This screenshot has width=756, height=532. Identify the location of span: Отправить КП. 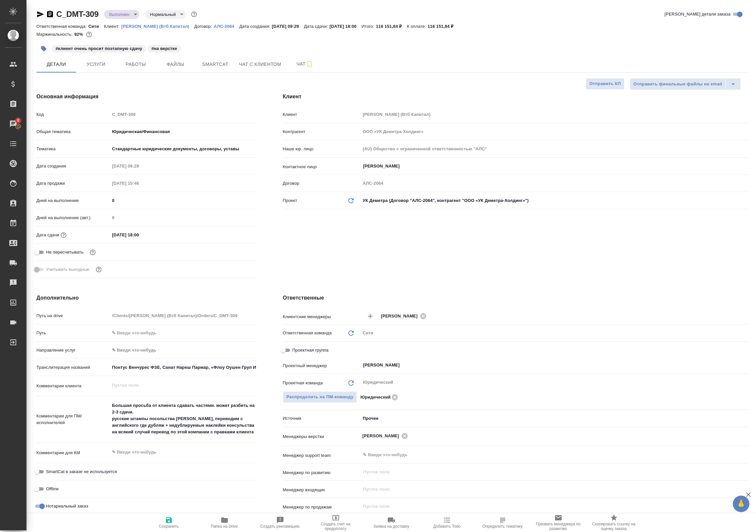
(605, 83).